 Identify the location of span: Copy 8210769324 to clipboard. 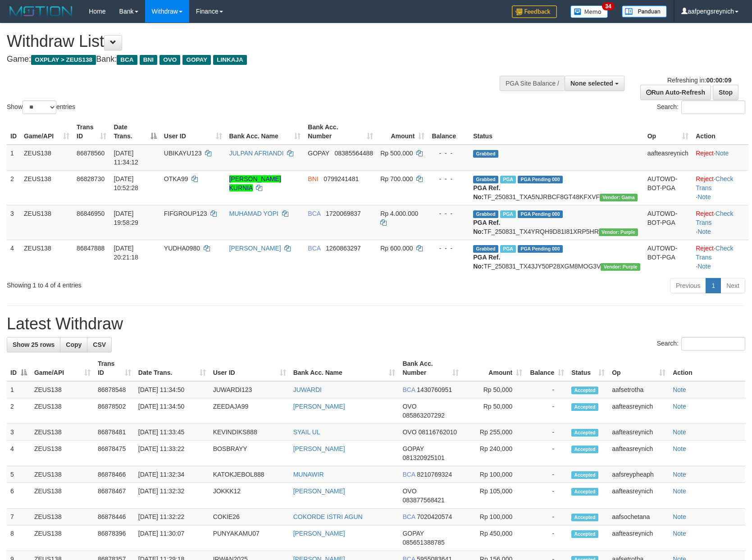
(434, 474).